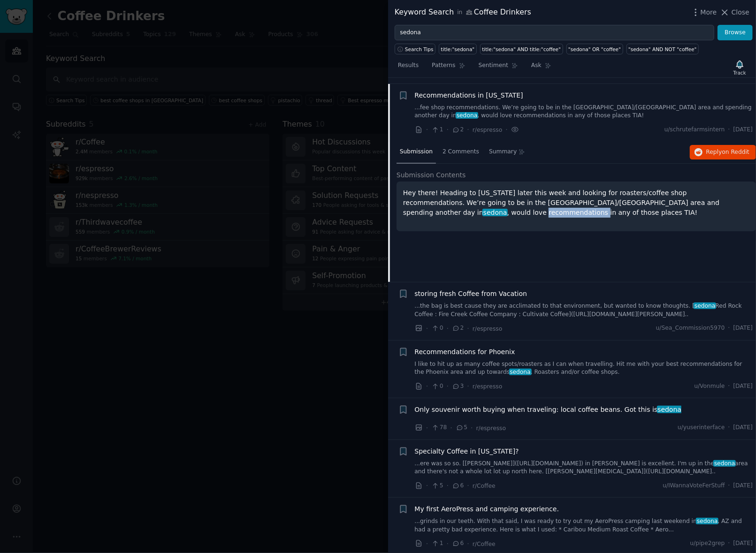  I want to click on input: Try a keyword related to your business, so click(554, 33).